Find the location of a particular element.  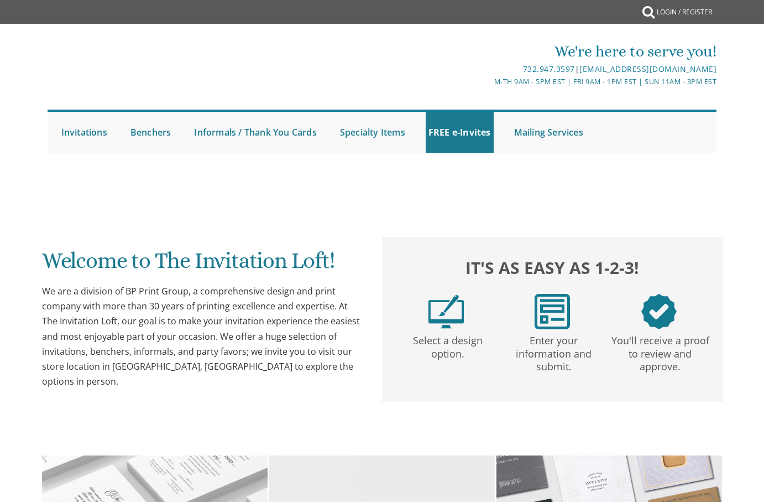

a: 732.947.3597 is located at coordinates (549, 69).